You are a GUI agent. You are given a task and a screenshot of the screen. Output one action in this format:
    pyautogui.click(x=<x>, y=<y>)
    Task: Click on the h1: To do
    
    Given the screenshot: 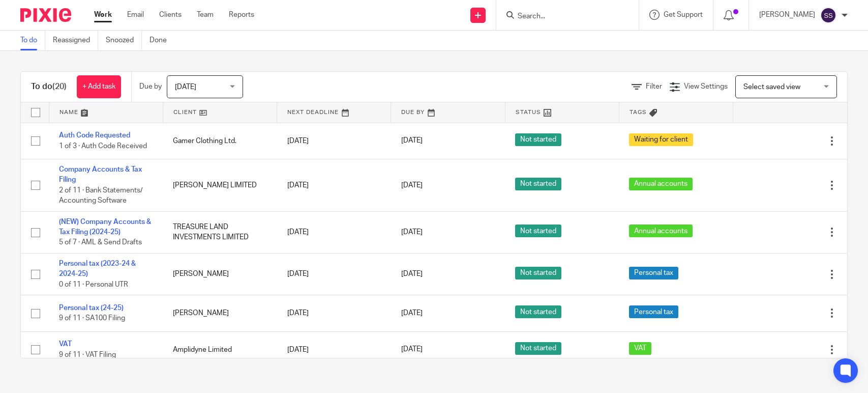 What is the action you would take?
    pyautogui.click(x=49, y=87)
    